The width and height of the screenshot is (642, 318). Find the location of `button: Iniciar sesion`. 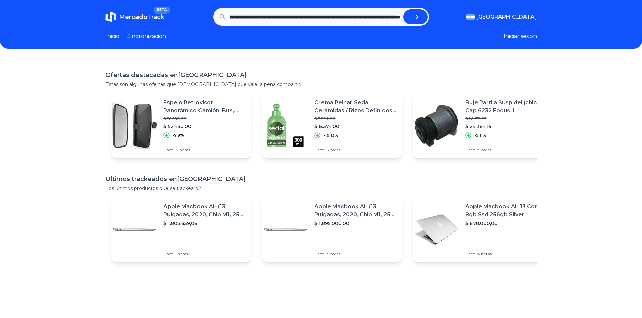

button: Iniciar sesion is located at coordinates (520, 36).